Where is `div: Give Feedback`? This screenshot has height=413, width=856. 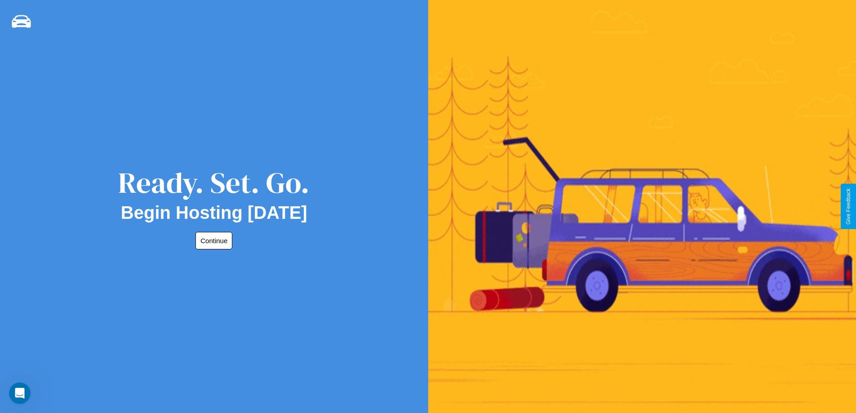 div: Give Feedback is located at coordinates (849, 206).